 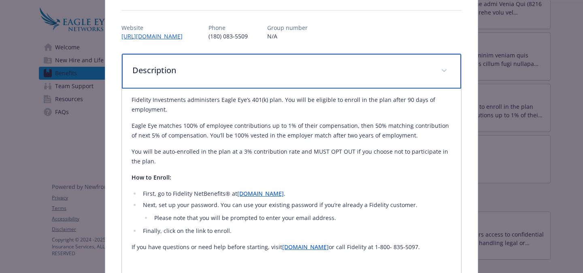 What do you see at coordinates (296, 231) in the screenshot?
I see `li: Finally, click on the link to enroll.` at bounding box center [296, 231].